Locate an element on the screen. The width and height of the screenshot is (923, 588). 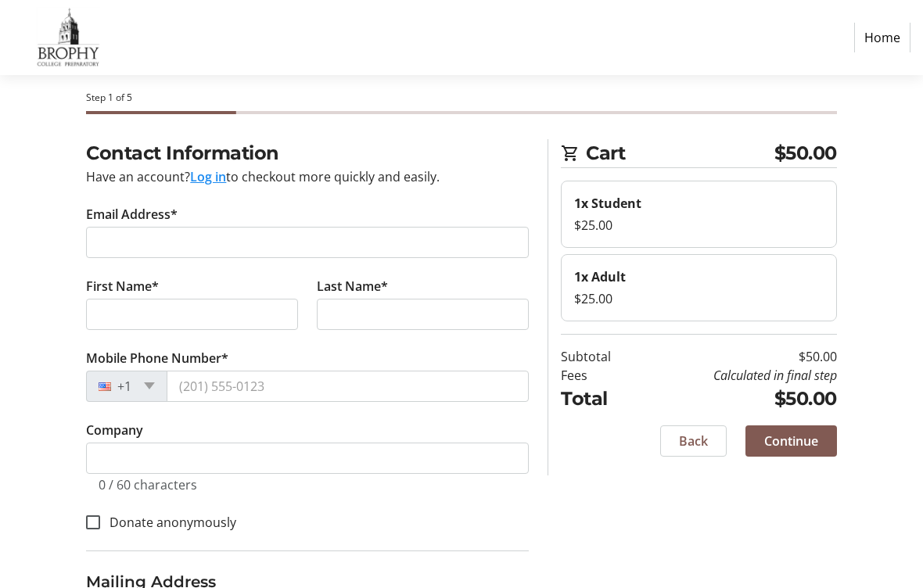
span: $50.00 is located at coordinates (806, 154).